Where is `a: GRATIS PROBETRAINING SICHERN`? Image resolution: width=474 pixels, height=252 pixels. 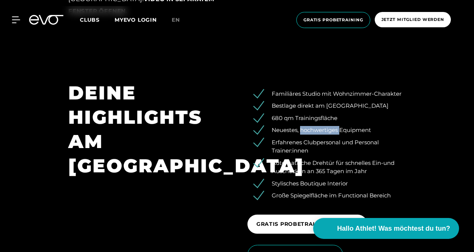 a: GRATIS PROBETRAINING SICHERN is located at coordinates (309, 224).